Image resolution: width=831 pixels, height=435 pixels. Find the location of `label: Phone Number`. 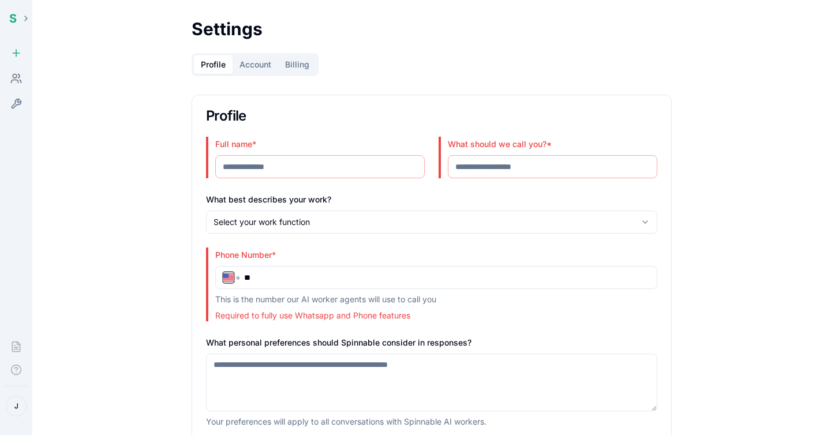

label: Phone Number is located at coordinates (245, 254).